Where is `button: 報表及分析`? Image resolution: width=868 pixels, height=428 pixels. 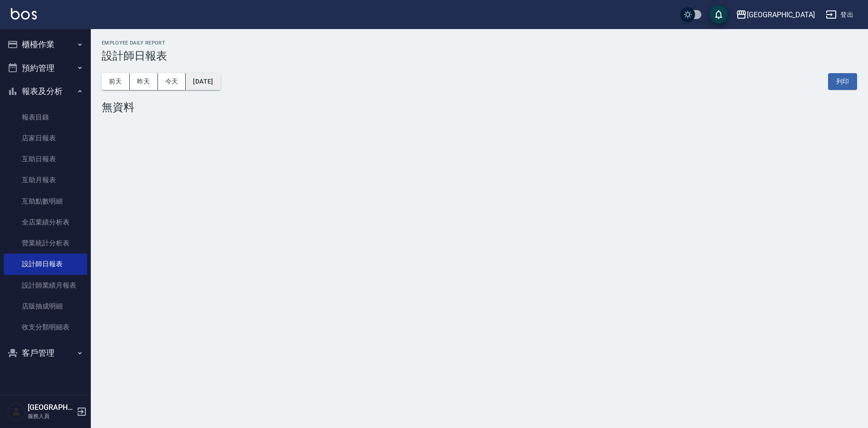 button: 報表及分析 is located at coordinates (45, 91).